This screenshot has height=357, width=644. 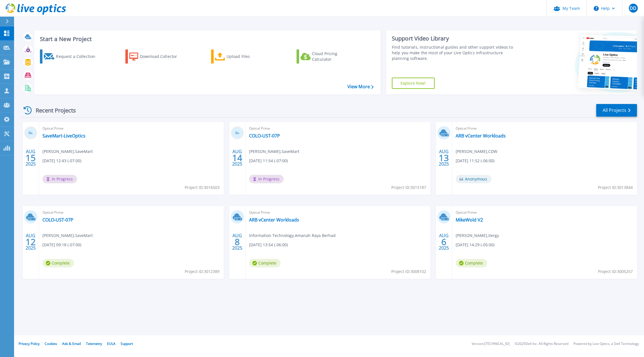 What do you see at coordinates (633, 8) in the screenshot?
I see `span: DD` at bounding box center [633, 8].